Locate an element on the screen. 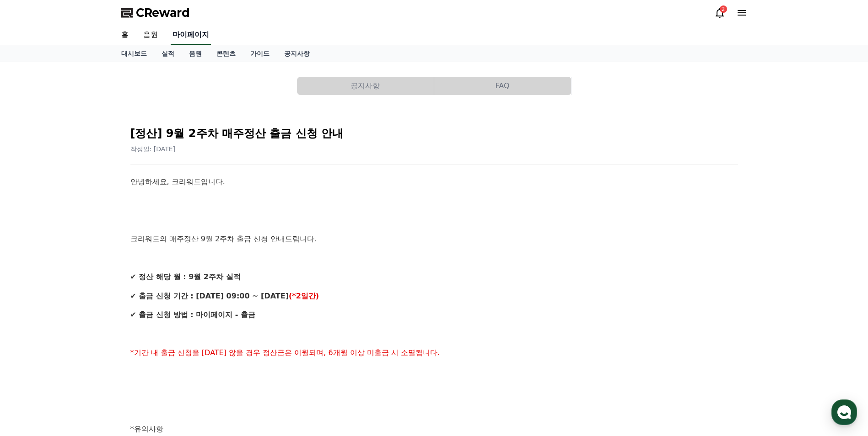  button: FAQ is located at coordinates (503, 86).